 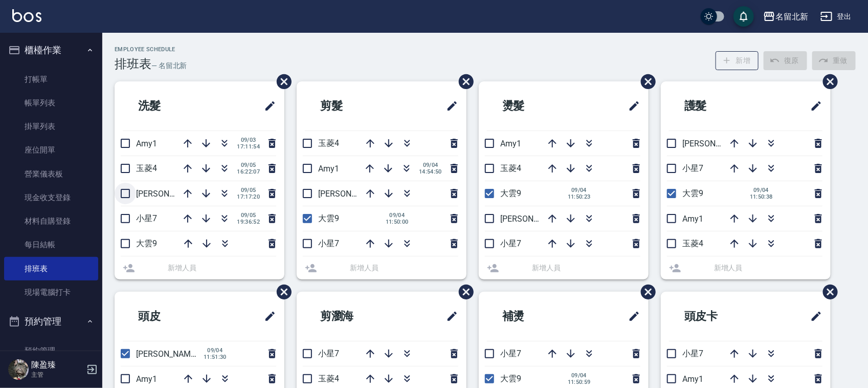 I want to click on h6: — 名留北新, so click(x=170, y=66).